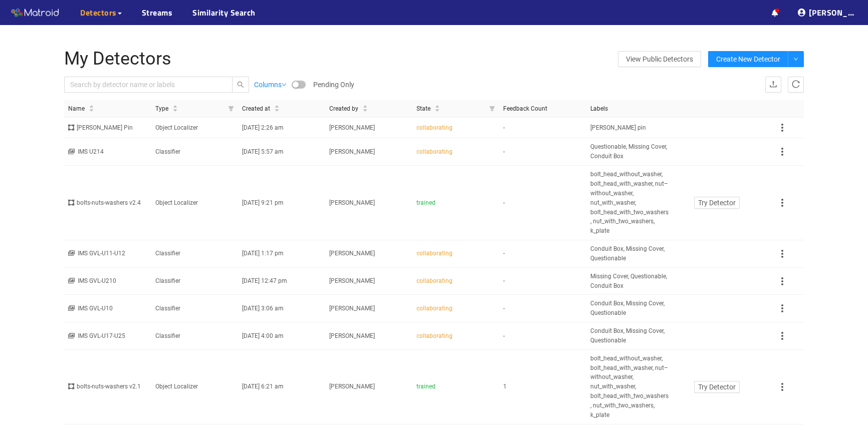  I want to click on a: Similarity Search, so click(224, 13).